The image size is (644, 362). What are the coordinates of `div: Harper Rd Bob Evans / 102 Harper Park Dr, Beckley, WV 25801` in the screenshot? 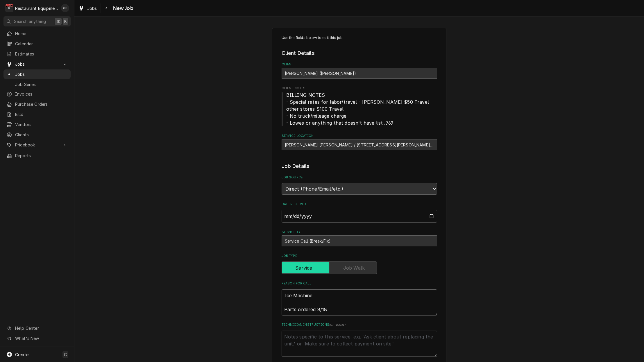 It's located at (359, 145).